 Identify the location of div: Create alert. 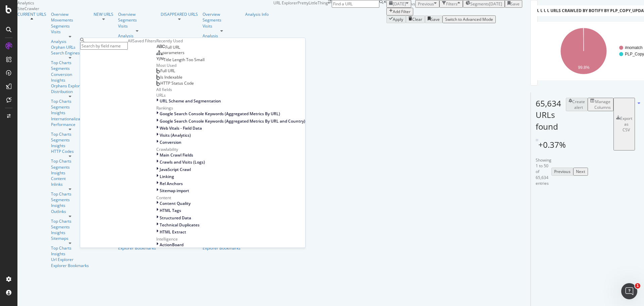
(579, 104).